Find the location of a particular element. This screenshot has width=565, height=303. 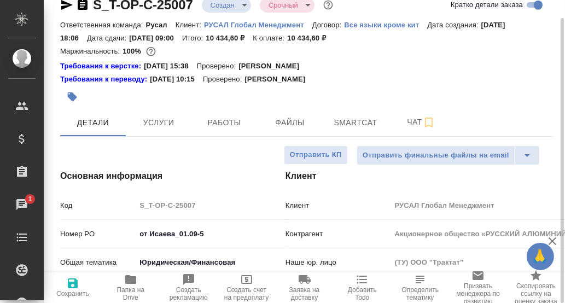

span: Определить тематику is located at coordinates (420, 294).